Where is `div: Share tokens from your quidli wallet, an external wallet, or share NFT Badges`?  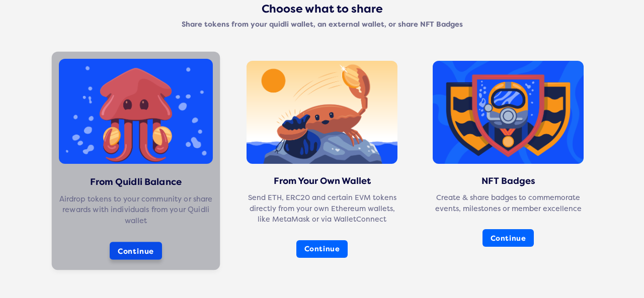 div: Share tokens from your quidli wallet, an external wallet, or share NFT Badges is located at coordinates (322, 24).